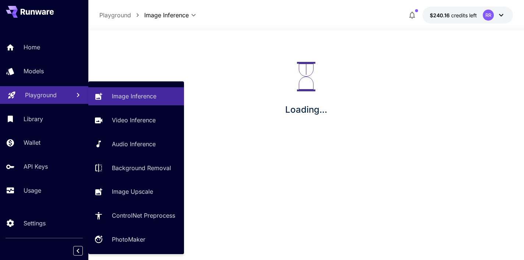 The width and height of the screenshot is (524, 260). What do you see at coordinates (133, 144) in the screenshot?
I see `p: Audio Inference` at bounding box center [133, 144].